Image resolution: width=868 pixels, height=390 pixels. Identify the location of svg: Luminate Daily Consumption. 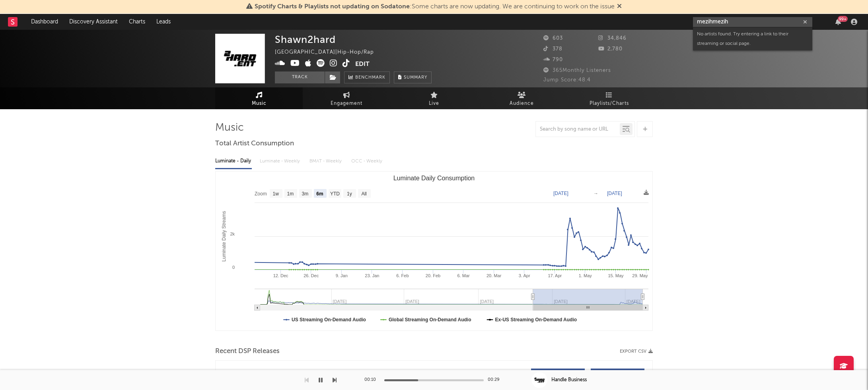
(434, 251).